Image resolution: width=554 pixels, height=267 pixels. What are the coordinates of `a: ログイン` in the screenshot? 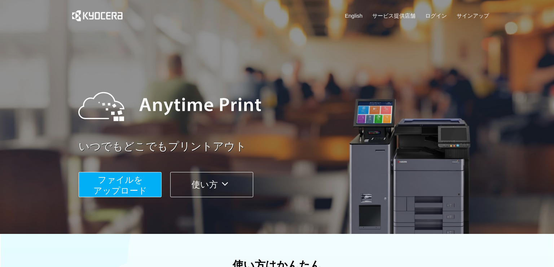 It's located at (436, 15).